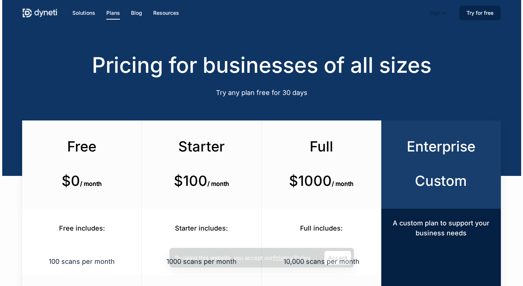 This screenshot has height=286, width=523. I want to click on p: By using this website, you accept our, so click(242, 257).